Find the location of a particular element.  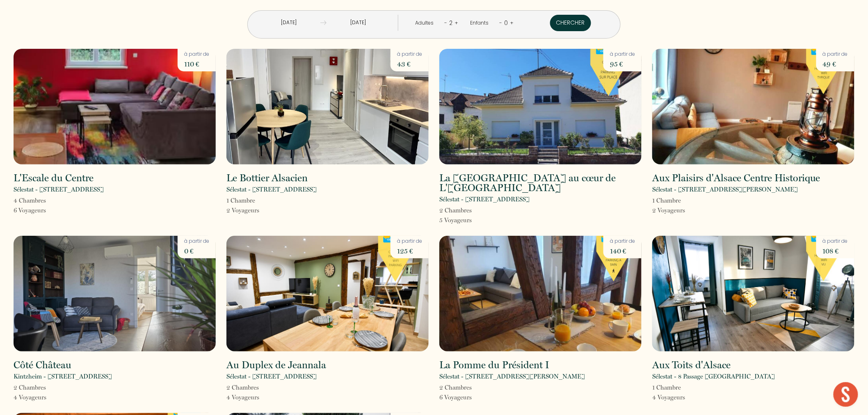

input: Départ is located at coordinates (358, 23).